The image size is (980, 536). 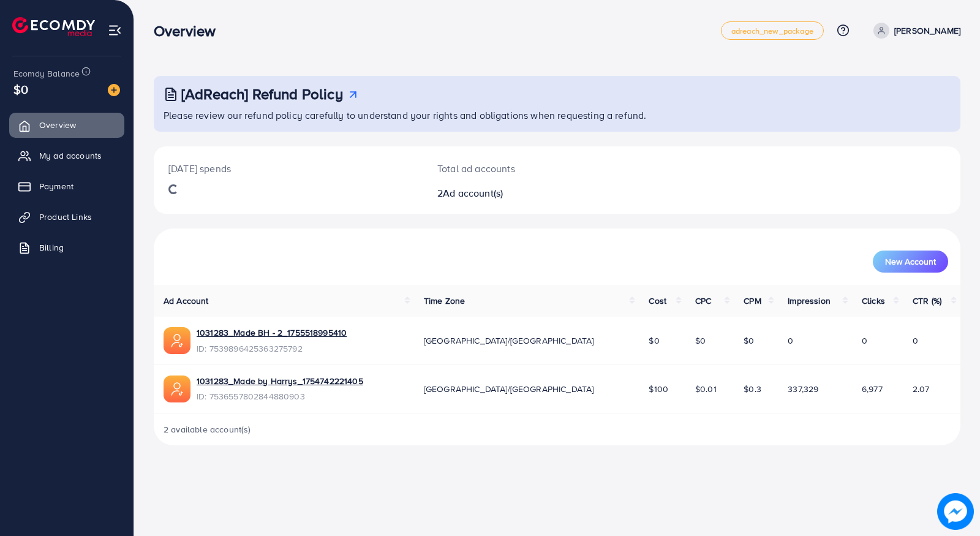 I want to click on h3: [AdReach] Refund Policy, so click(x=262, y=94).